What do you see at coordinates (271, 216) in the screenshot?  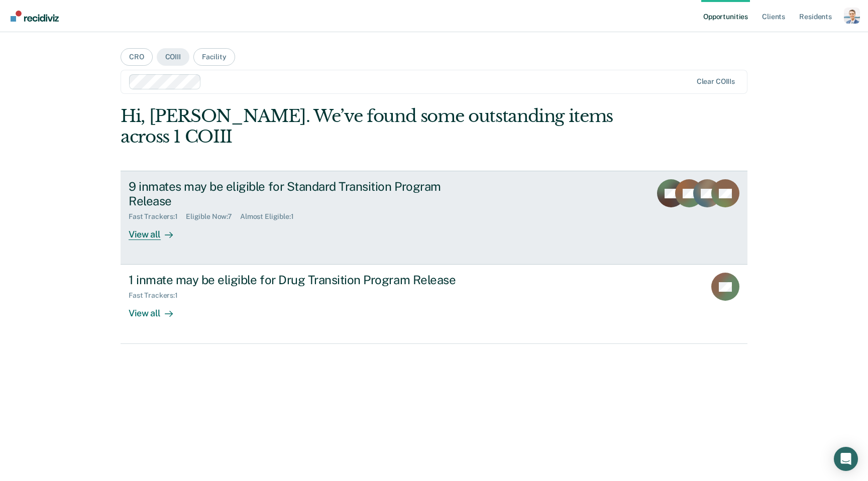 I see `div: Almost Eligible : 1` at bounding box center [271, 216].